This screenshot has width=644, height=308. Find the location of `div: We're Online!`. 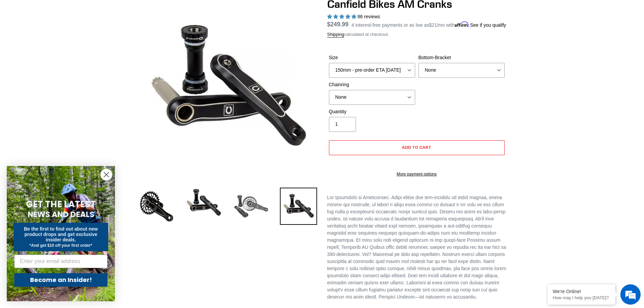

div: We're Online! is located at coordinates (582, 292).